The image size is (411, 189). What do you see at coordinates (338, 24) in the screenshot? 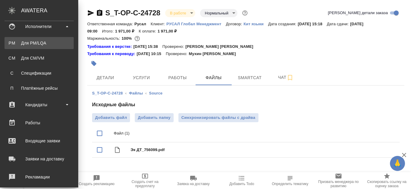
I see `p: Дата сдачи:` at bounding box center [338, 24].